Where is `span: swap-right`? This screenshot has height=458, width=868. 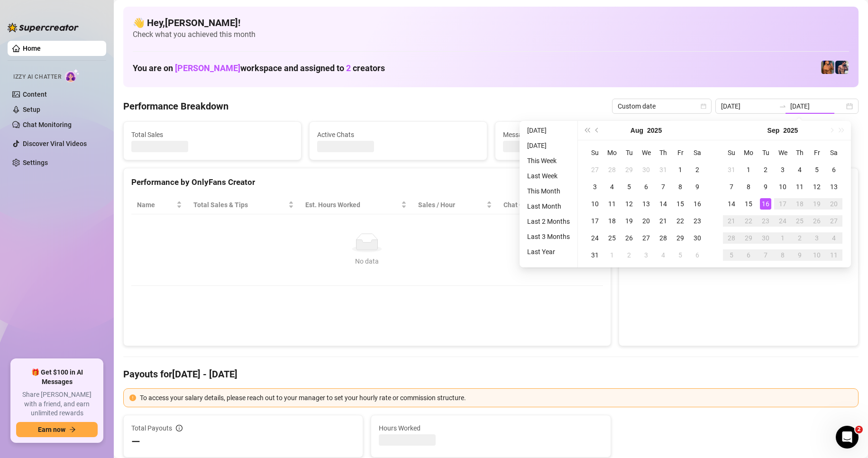
span: swap-right is located at coordinates (783, 106).